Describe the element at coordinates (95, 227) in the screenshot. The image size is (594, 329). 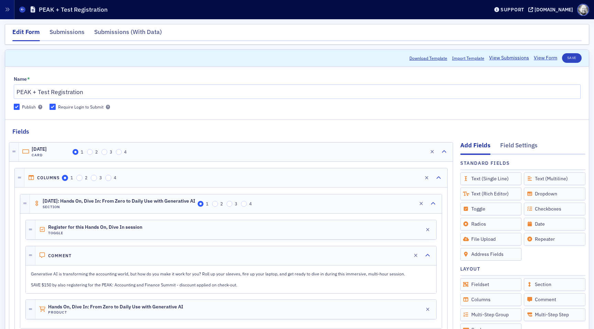
I see `span: Register for this Hands On, Dive In session` at that location.